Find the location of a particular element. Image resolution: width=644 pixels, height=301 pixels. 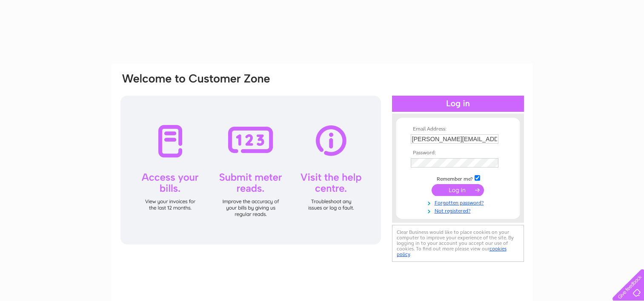

a: Not registered? is located at coordinates (459, 210).